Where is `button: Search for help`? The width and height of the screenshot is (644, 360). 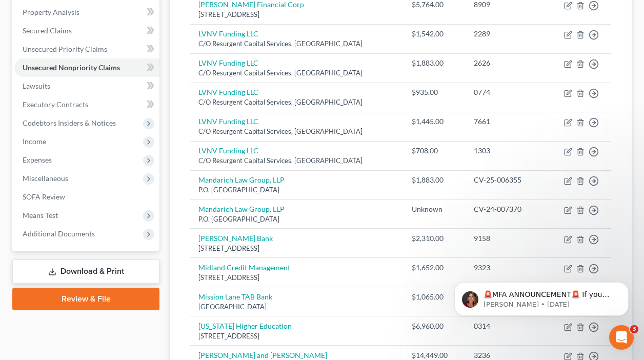
button: Search for help is located at coordinates (102, 180).